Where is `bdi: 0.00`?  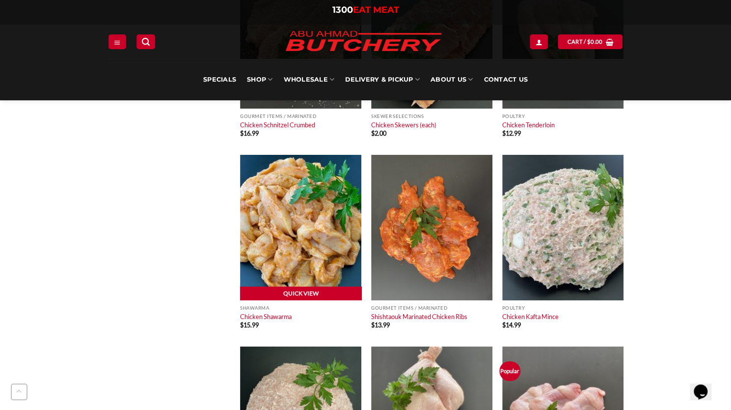 bdi: 0.00 is located at coordinates (595, 41).